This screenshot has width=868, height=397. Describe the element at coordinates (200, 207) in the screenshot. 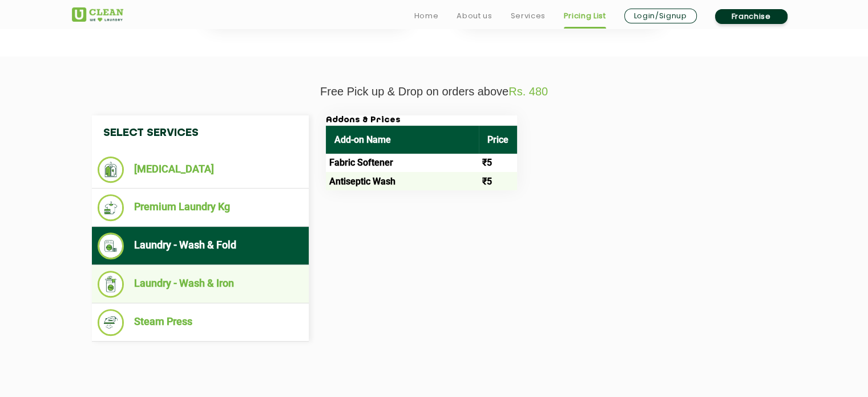

I see `li: Premium Laundry Kg` at that location.